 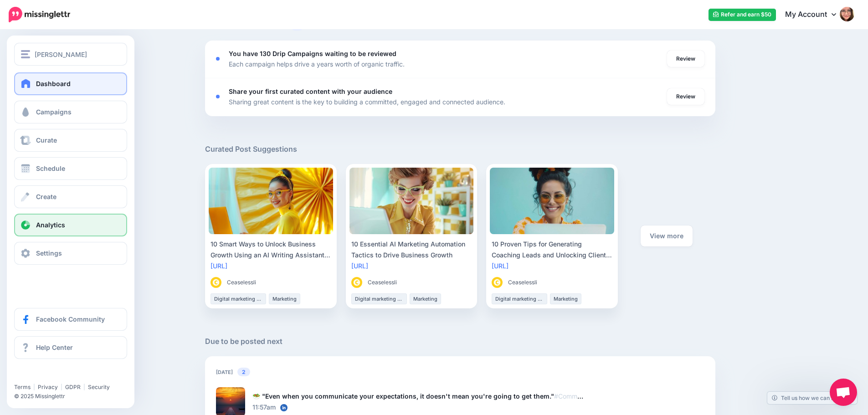 What do you see at coordinates (46, 140) in the screenshot?
I see `span: Curate` at bounding box center [46, 140].